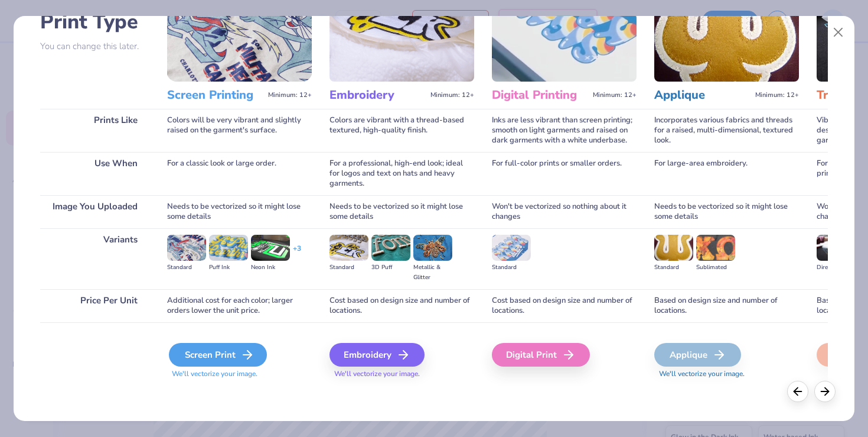 The image size is (868, 437). I want to click on div: Puff Ink, so click(228, 267).